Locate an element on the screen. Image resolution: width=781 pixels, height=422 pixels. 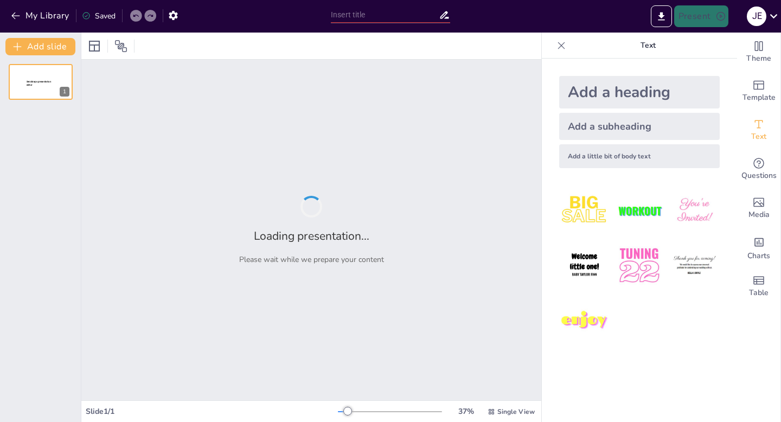
div: Add images, graphics, shapes or video is located at coordinates (759, 208).